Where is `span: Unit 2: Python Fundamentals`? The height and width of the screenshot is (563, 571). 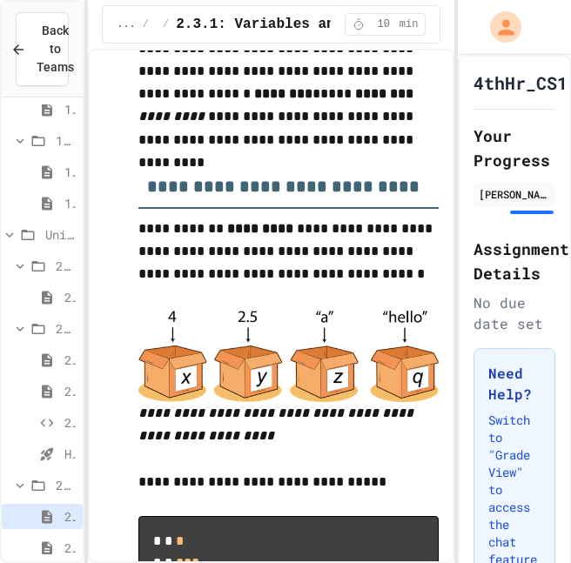 span: Unit 2: Python Fundamentals is located at coordinates (60, 234).